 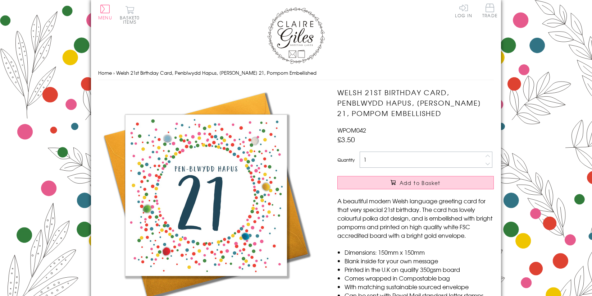 I want to click on p: A beautiful modern Welsh language greeting card for that very special 21st birthday. The card has..., so click(x=415, y=218).